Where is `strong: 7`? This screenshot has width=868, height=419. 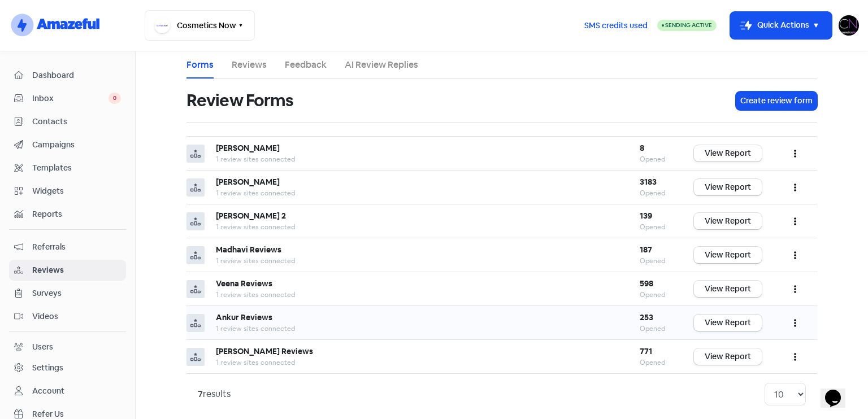
strong: 7 is located at coordinates (200, 394).